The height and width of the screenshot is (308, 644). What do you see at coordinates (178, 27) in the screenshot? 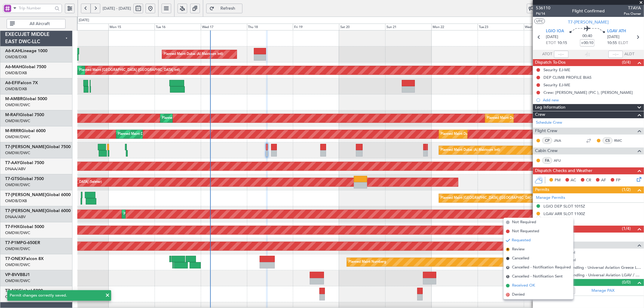
I see `div: Tue 16` at bounding box center [178, 27].